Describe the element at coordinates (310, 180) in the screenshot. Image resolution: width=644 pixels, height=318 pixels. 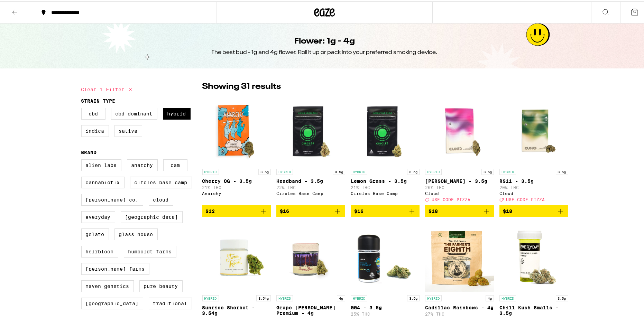
I see `p: Headband - 3.5g` at that location.